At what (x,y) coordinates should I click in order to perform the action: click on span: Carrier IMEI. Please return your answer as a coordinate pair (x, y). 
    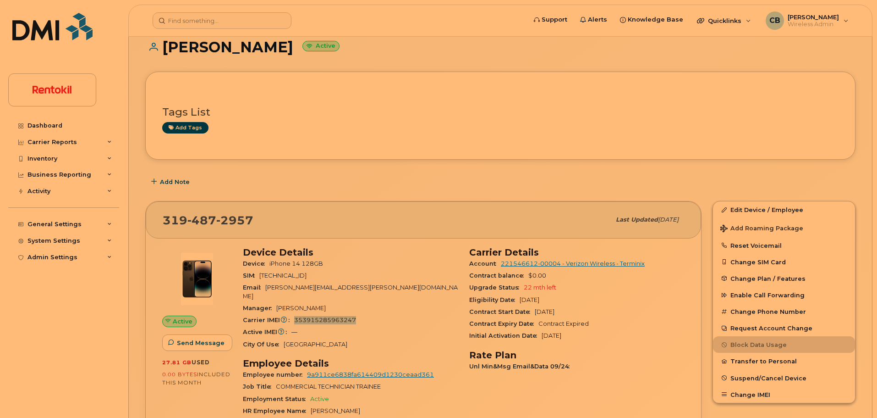
    Looking at the image, I should click on (269, 319).